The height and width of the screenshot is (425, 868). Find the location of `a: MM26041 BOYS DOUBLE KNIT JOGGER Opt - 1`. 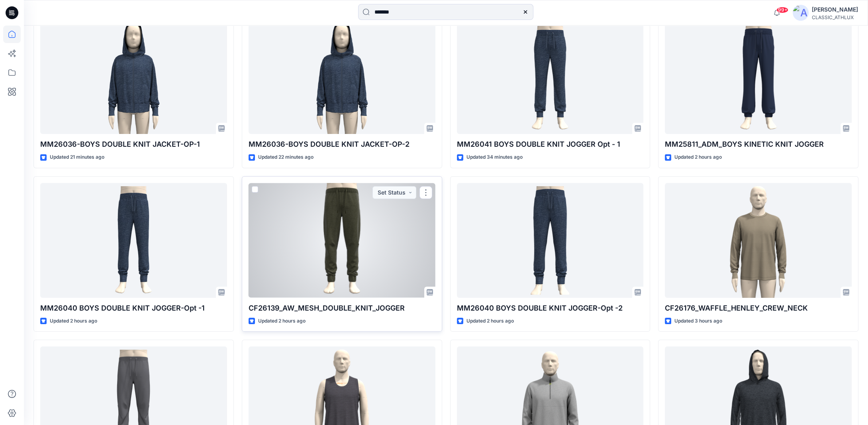

a: MM26041 BOYS DOUBLE KNIT JOGGER Opt - 1 is located at coordinates (550, 77).